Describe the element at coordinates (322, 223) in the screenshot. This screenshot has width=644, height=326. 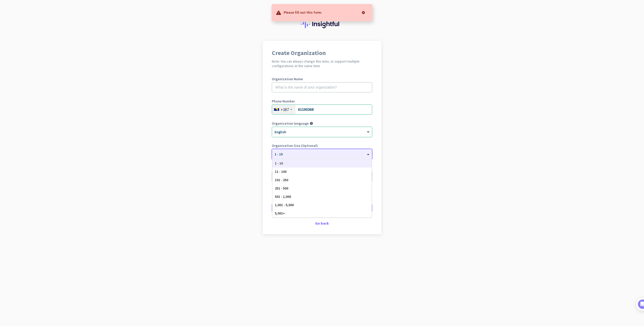
I see `div: Go back` at that location.